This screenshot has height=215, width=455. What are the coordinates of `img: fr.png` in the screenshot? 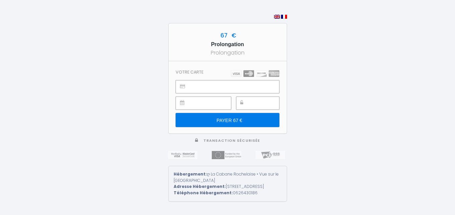 It's located at (284, 17).